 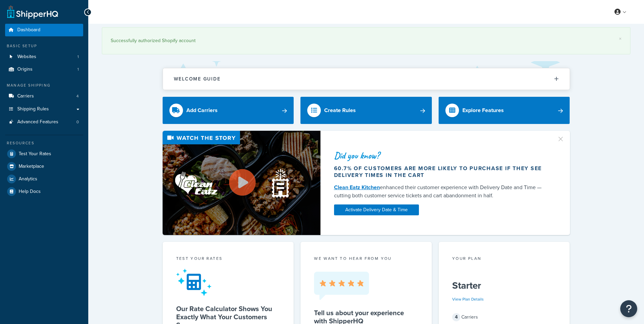 I want to click on a: Clean Eatz Kitchen, so click(x=357, y=187).